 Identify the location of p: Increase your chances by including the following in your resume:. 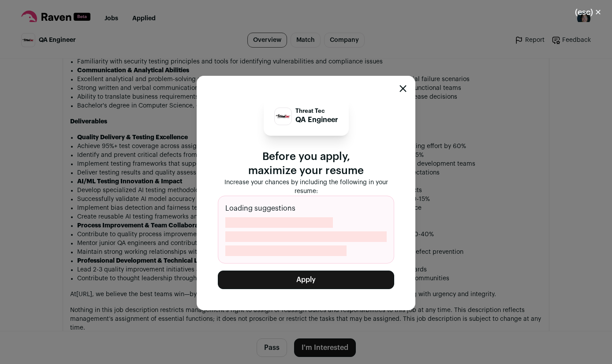
(306, 187).